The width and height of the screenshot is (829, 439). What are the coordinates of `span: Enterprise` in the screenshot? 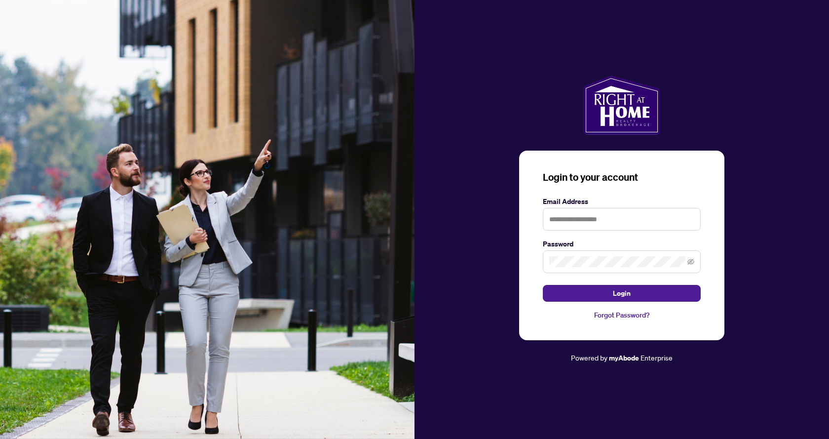 It's located at (656, 357).